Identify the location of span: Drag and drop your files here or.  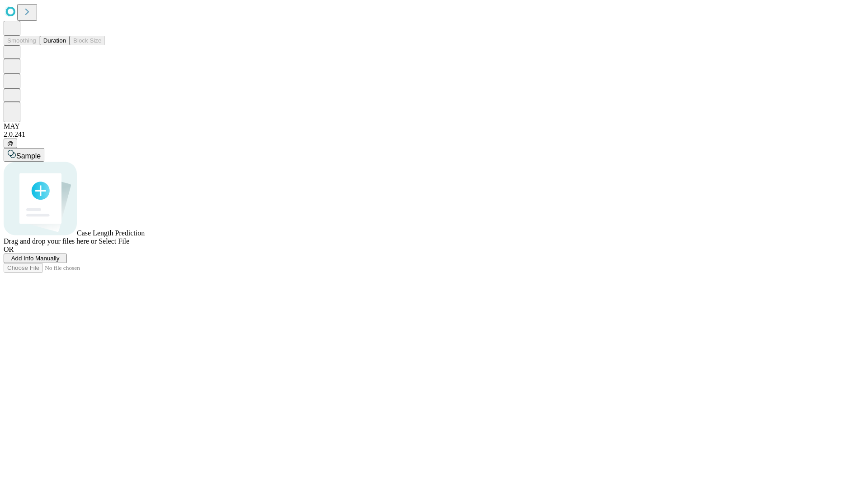
(50, 241).